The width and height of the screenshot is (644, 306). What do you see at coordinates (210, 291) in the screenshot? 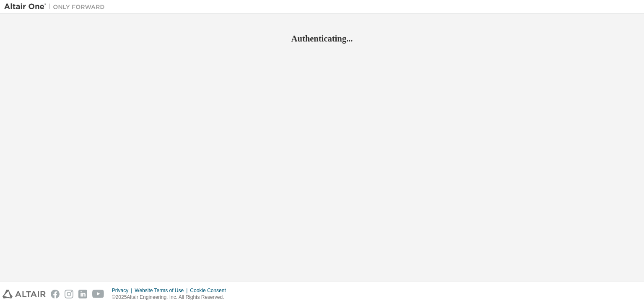
I see `div: Cookie Consent` at bounding box center [210, 291].